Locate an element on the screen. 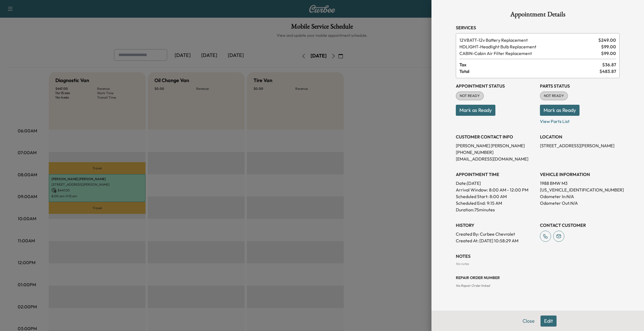  p: 1988 BMW M3 is located at coordinates (579, 184).